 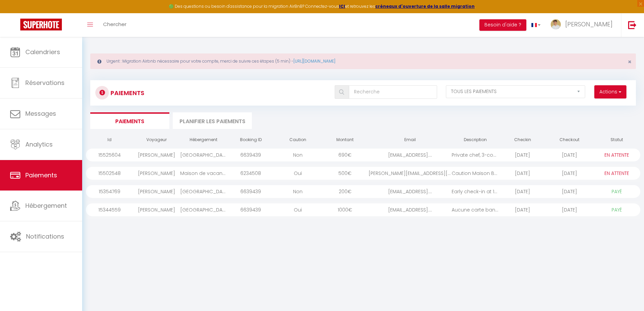 What do you see at coordinates (475, 191) in the screenshot?
I see `div: Early check-in at 10...` at bounding box center [475, 191].